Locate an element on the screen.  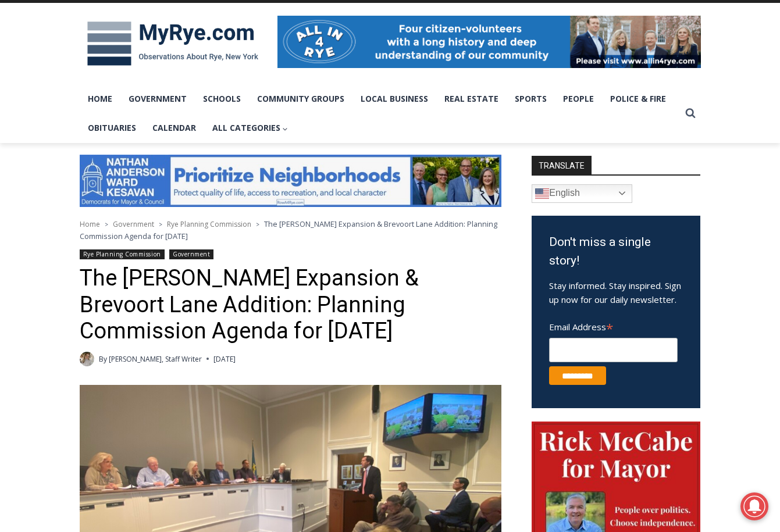
span: Rye Planning Commission is located at coordinates (209, 224).